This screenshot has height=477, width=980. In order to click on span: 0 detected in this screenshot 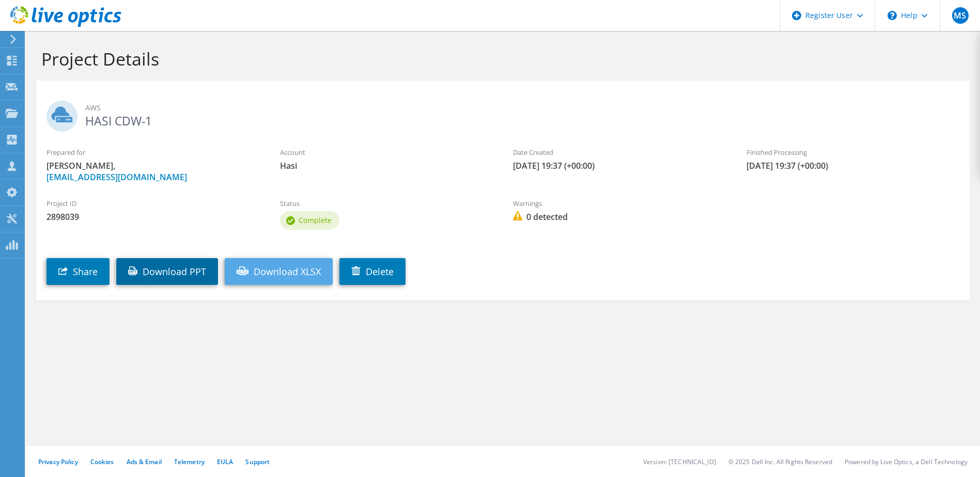, I will do `click(619, 217)`.